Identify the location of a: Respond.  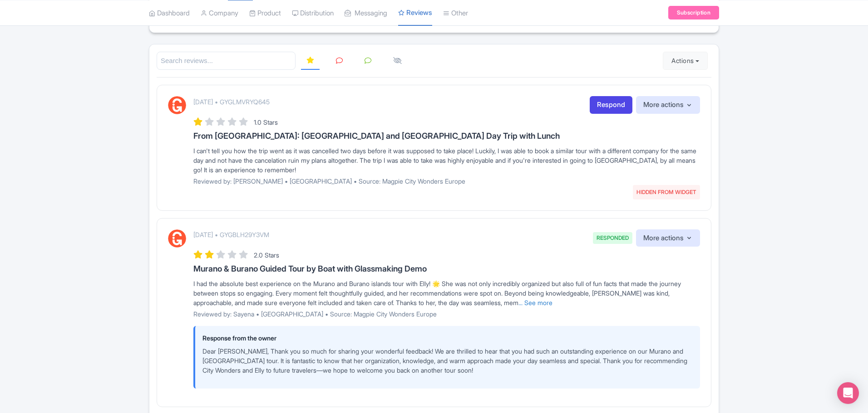
(611, 105).